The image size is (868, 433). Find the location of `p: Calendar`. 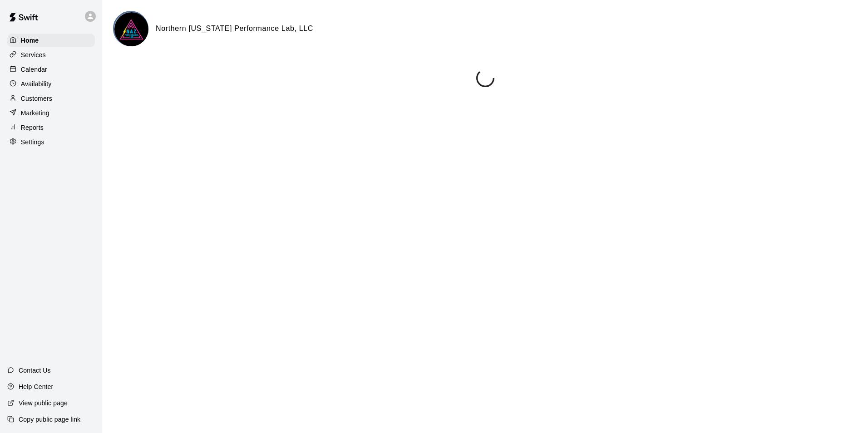

p: Calendar is located at coordinates (34, 69).